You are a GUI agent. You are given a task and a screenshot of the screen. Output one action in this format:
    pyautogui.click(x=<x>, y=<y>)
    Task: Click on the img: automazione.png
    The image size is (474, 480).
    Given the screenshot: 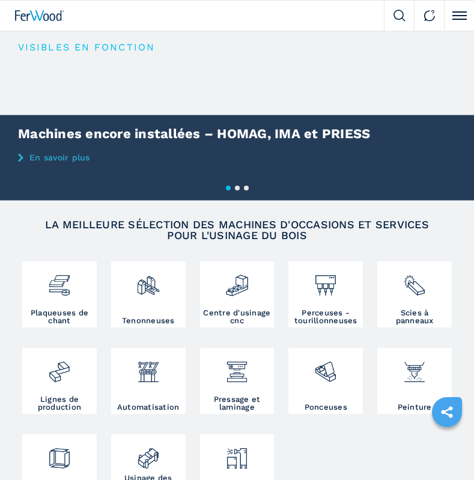 What is the action you would take?
    pyautogui.click(x=148, y=367)
    